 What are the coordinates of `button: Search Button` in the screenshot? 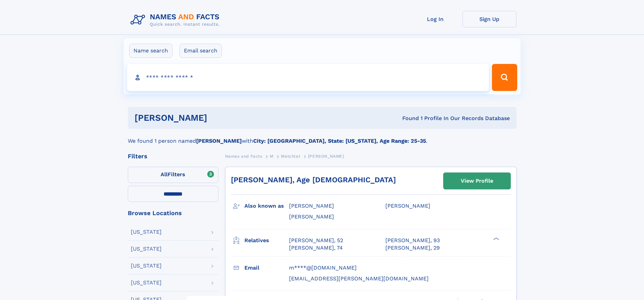 It's located at (504, 78).